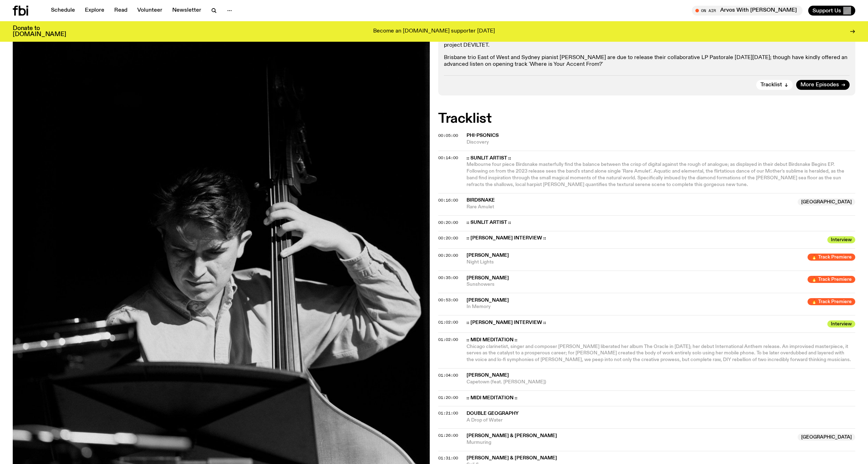  What do you see at coordinates (448, 397) in the screenshot?
I see `button: 01:20:00` at bounding box center [448, 397].